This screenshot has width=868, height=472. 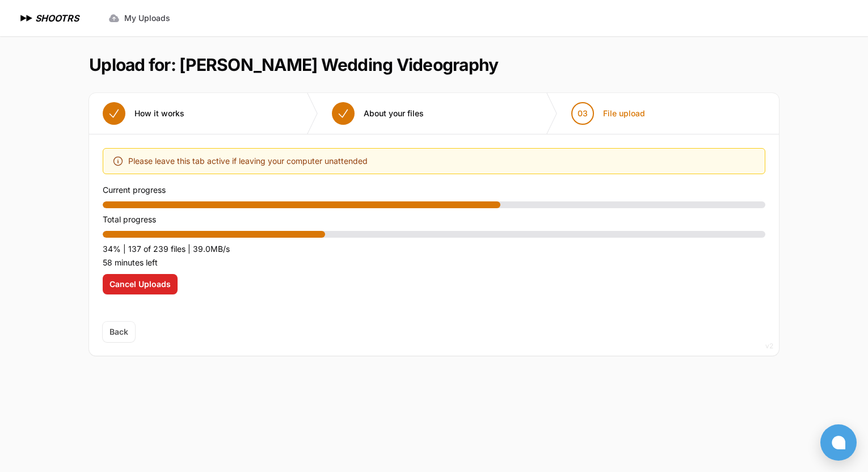 What do you see at coordinates (378, 113) in the screenshot?
I see `button: About your files` at bounding box center [378, 113].